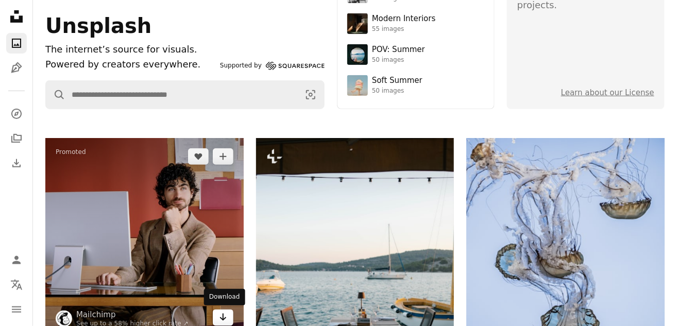 This screenshot has width=677, height=326. Describe the element at coordinates (416, 24) in the screenshot. I see `a: Modern Interiors55 images` at that location.